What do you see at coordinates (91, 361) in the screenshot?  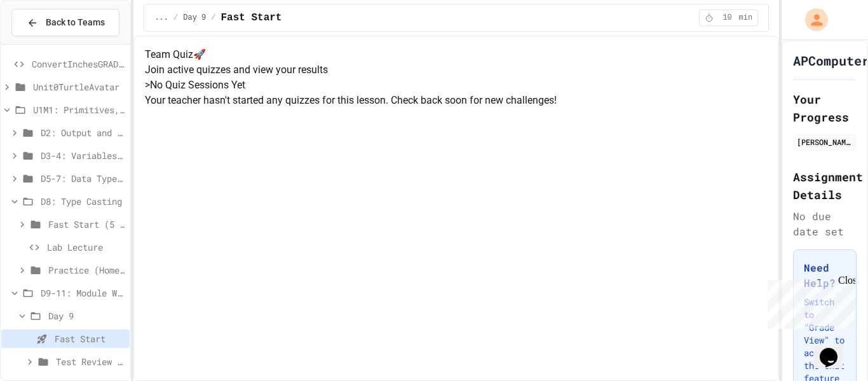 I see `span: Test Review (35 mins)` at bounding box center [91, 361].